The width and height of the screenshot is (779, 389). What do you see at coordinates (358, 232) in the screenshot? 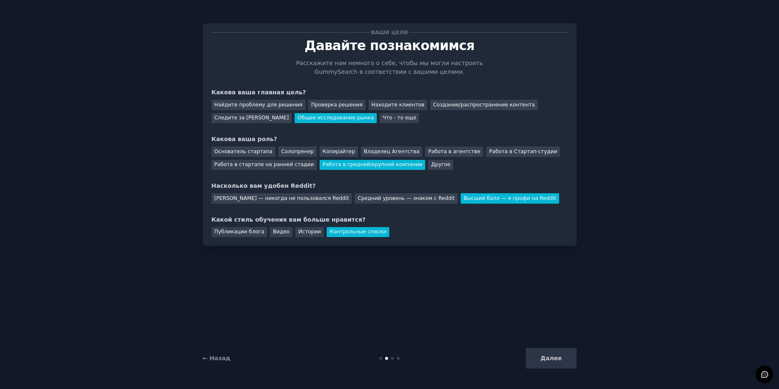
I see `ya-tr-span: Контрольные списки` at bounding box center [358, 232].